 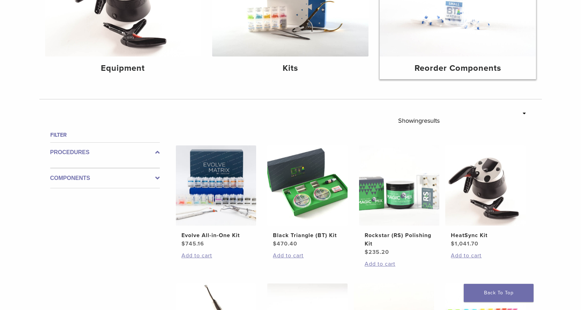 What do you see at coordinates (307, 236) in the screenshot?
I see `h2: Black Triangle (BT) Kit` at bounding box center [307, 236].